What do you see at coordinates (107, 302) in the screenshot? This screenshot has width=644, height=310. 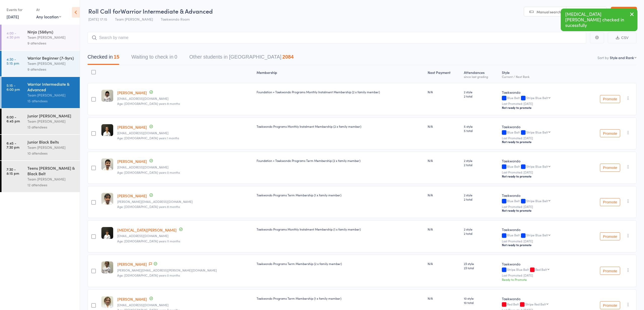 I see `img: image1657692823.png` at bounding box center [107, 302].